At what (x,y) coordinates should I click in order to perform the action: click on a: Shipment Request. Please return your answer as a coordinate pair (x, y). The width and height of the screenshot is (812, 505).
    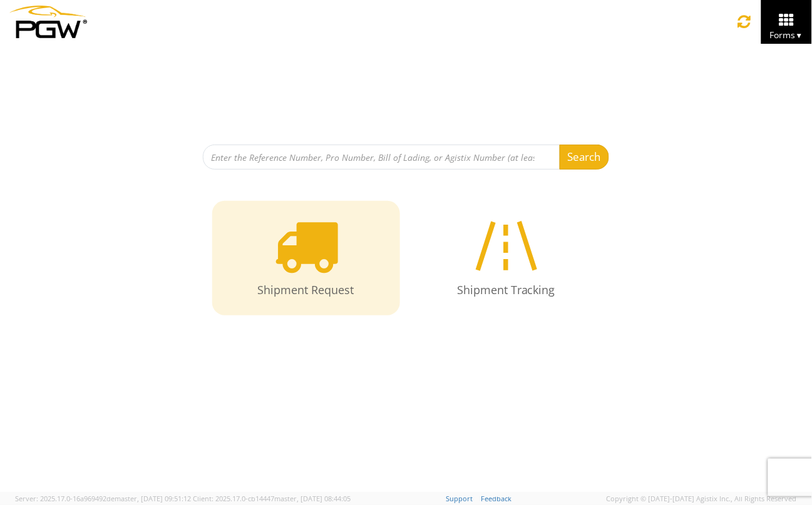
    Looking at the image, I should click on (306, 258).